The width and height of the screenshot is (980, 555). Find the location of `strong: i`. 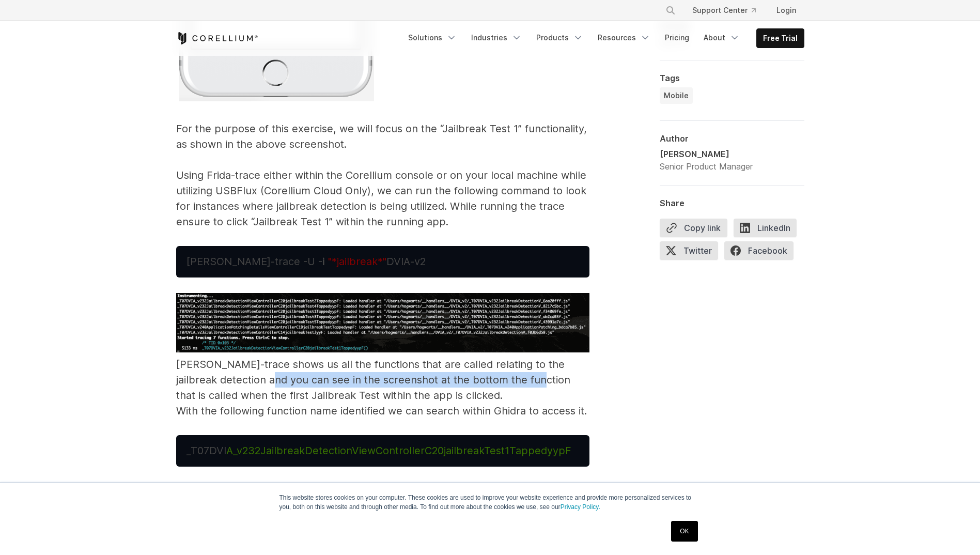

strong: i is located at coordinates (324, 261).